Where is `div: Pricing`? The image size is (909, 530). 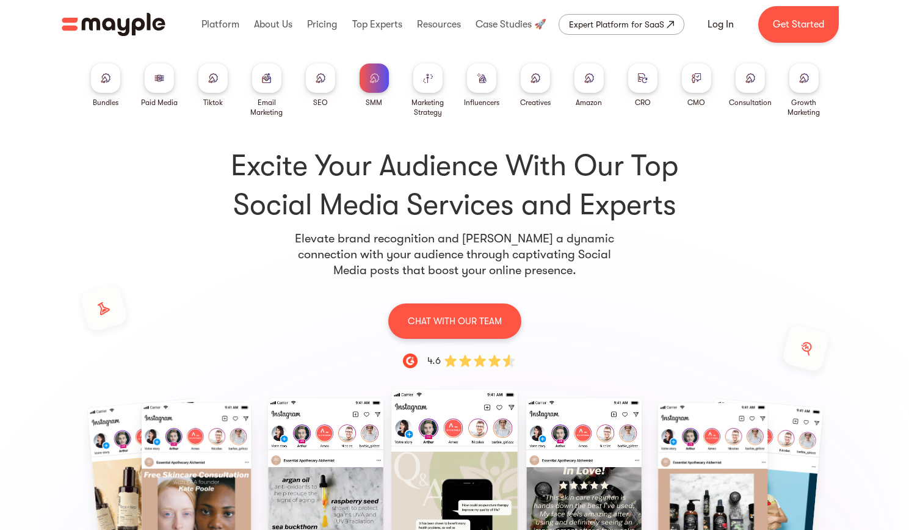
div: Pricing is located at coordinates (322, 24).